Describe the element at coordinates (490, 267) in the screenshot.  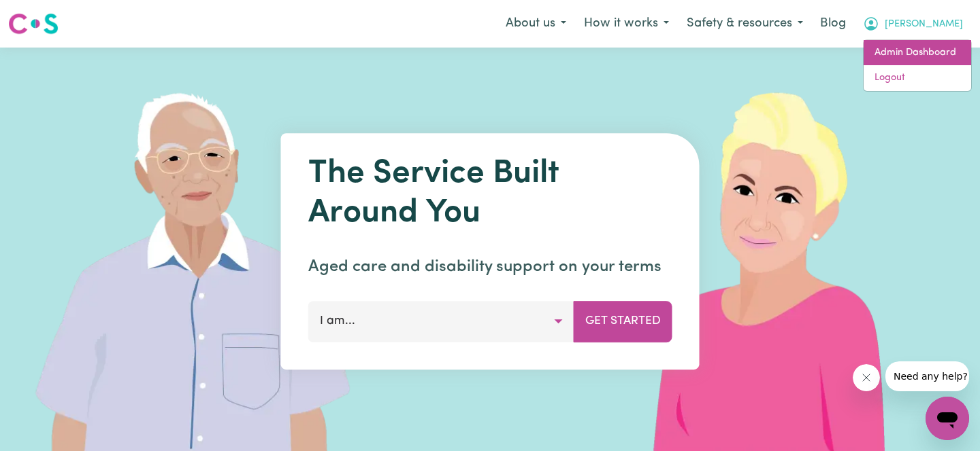
I see `p: Aged care and disability support on your terms` at that location.